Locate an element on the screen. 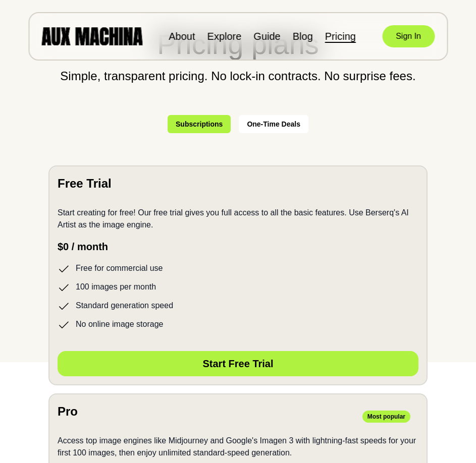 Image resolution: width=476 pixels, height=463 pixels. p: Access top image engines like Midjourney and Google's Imagen 3 with lightning-fast speeds for you... is located at coordinates (238, 447).